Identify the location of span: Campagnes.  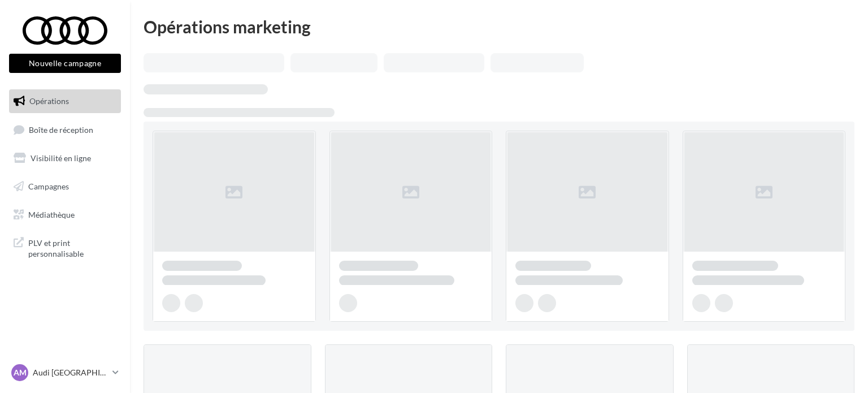
(49, 186).